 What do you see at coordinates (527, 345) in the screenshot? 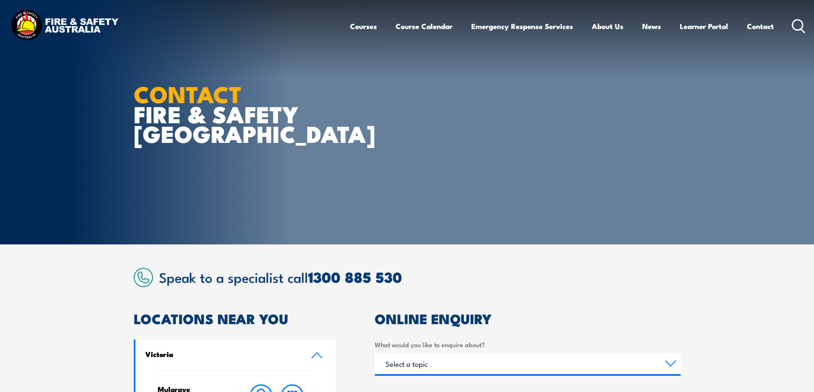
I see `label: What would you like to enquire about?` at bounding box center [527, 345].